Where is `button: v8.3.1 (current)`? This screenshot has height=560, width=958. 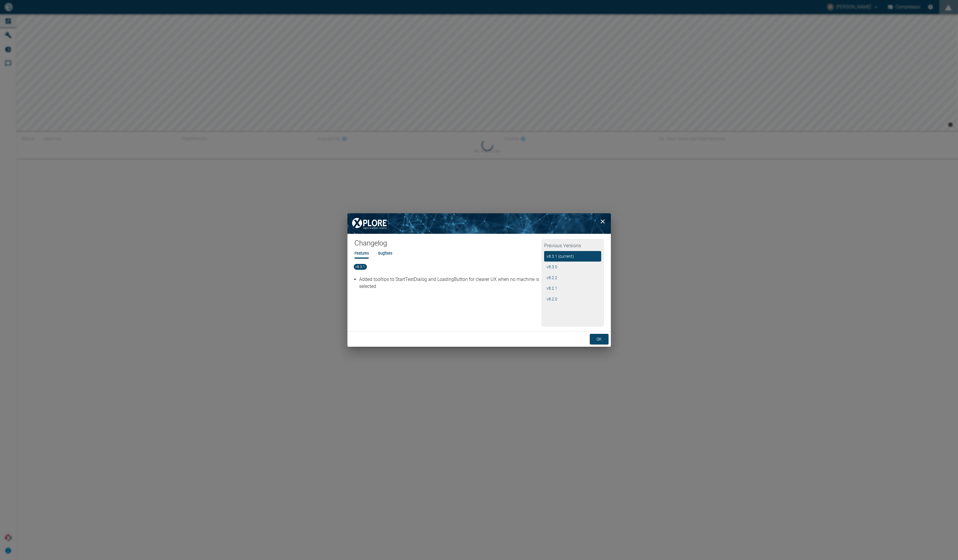
button: v8.3.1 (current) is located at coordinates (572, 257).